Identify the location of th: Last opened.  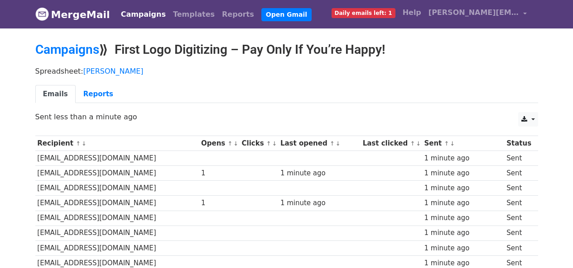
(319, 144).